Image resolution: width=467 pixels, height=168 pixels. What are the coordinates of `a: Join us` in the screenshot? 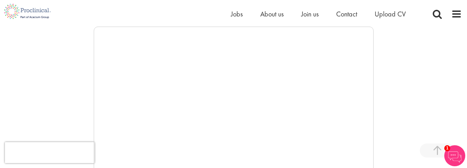 It's located at (310, 14).